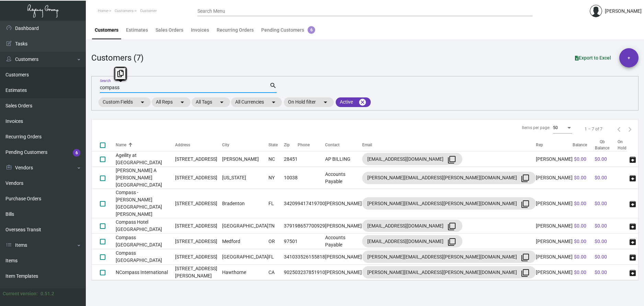  What do you see at coordinates (276, 159) in the screenshot?
I see `td: NC` at bounding box center [276, 159].